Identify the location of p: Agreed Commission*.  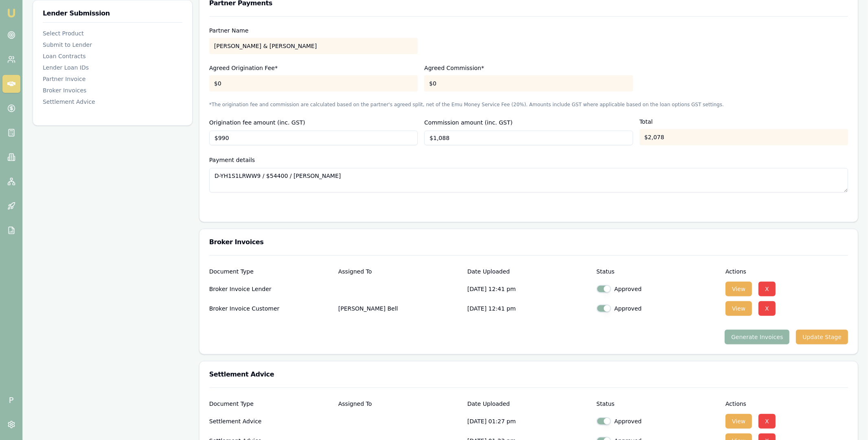
(528, 68).